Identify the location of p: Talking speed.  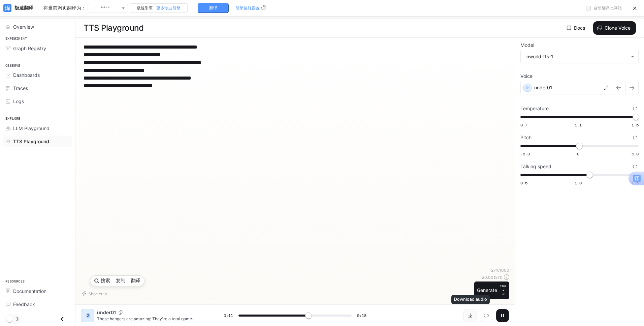
(536, 166).